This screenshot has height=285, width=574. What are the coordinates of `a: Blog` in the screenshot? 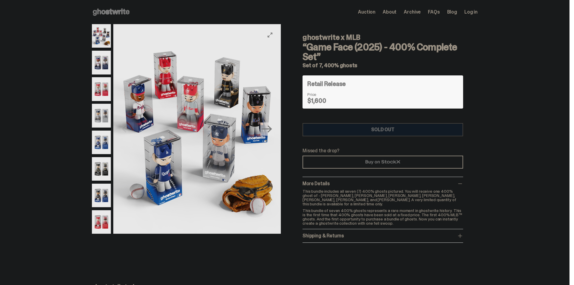 It's located at (452, 12).